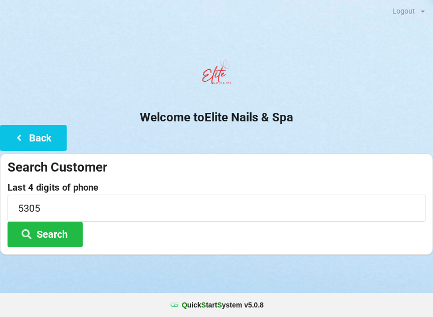 The width and height of the screenshot is (433, 317). Describe the element at coordinates (404, 11) in the screenshot. I see `div: Logout` at that location.